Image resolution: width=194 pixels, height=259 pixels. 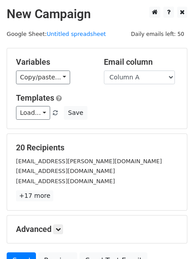 What do you see at coordinates (43, 77) in the screenshot?
I see `a: Copy/paste...` at bounding box center [43, 77].